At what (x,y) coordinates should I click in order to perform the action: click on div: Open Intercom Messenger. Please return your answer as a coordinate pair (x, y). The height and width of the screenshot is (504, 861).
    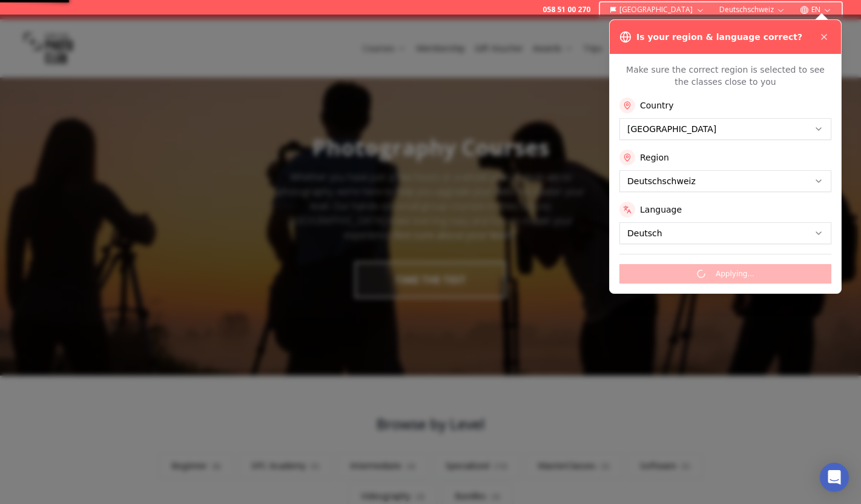
    Looking at the image, I should click on (835, 477).